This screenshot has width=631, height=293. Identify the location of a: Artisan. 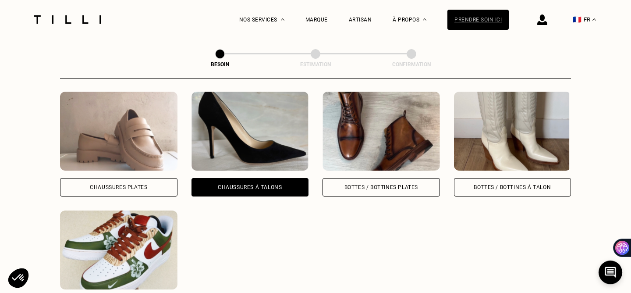
(360, 20).